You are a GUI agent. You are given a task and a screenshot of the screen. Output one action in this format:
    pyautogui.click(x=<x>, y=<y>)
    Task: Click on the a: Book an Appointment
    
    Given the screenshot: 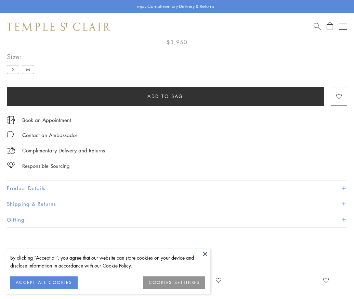 What is the action you would take?
    pyautogui.click(x=47, y=120)
    